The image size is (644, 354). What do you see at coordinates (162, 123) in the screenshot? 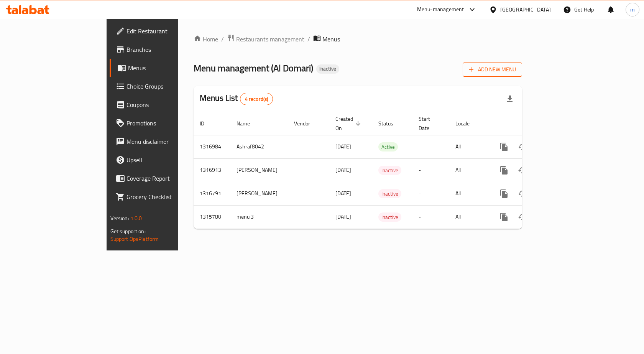
I see `a: Promotions` at bounding box center [162, 123].